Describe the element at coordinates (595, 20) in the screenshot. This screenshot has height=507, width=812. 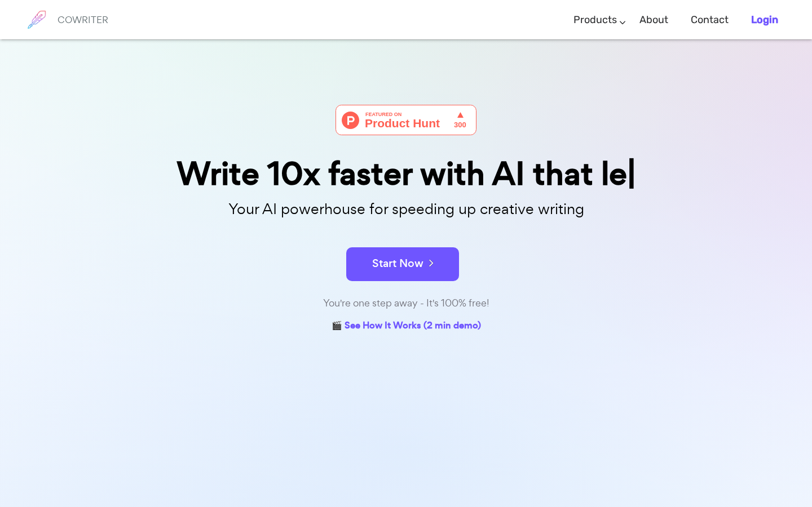
I see `a: Products` at that location.